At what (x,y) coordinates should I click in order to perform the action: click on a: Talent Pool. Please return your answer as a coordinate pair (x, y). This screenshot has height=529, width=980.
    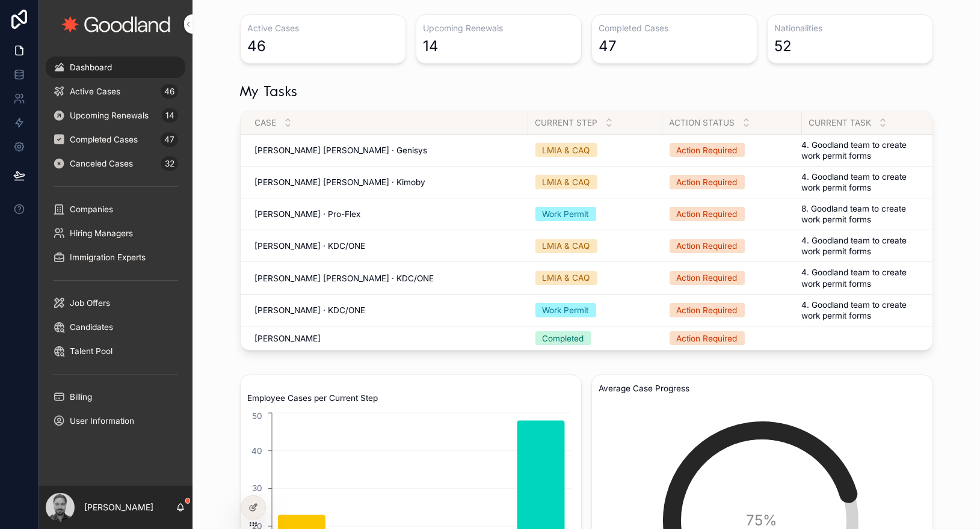
    Looking at the image, I should click on (115, 351).